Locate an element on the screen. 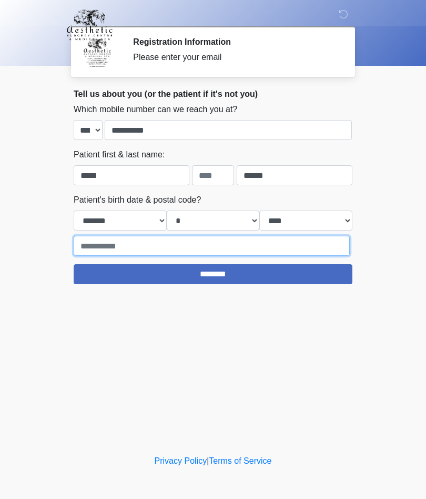 The image size is (426, 499). div: Please enter your email is located at coordinates (235, 57).